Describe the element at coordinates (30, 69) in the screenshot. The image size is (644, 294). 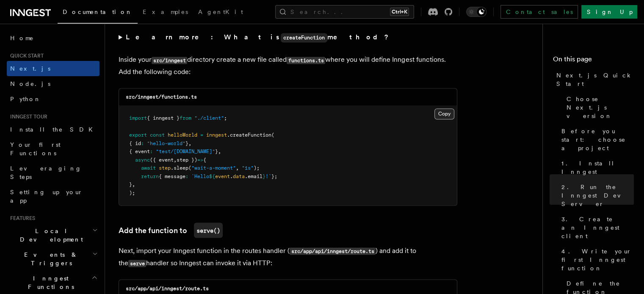
I see `span: Next.js` at that location.